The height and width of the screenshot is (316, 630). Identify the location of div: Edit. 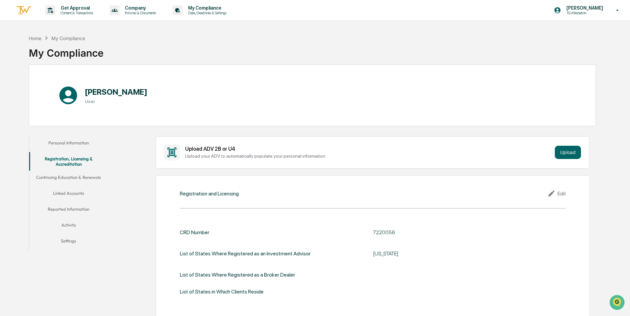
(557, 193).